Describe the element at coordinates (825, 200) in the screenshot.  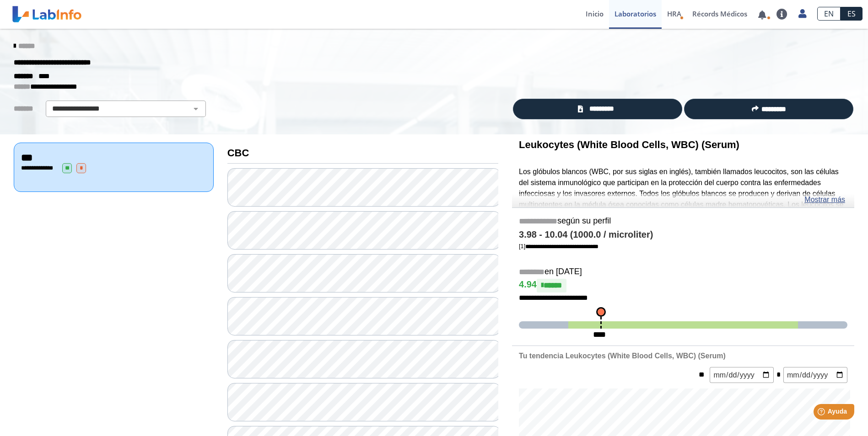
I see `a: Mostrar más` at that location.